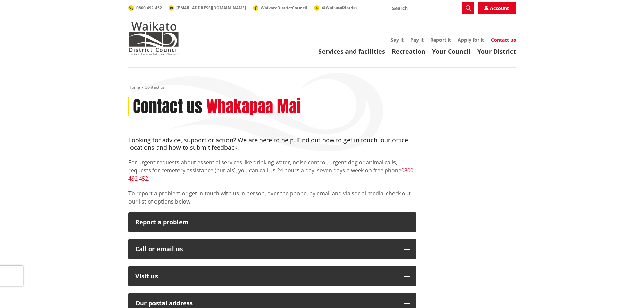 This screenshot has width=644, height=308. What do you see at coordinates (431, 8) in the screenshot?
I see `input: Search input` at bounding box center [431, 8].